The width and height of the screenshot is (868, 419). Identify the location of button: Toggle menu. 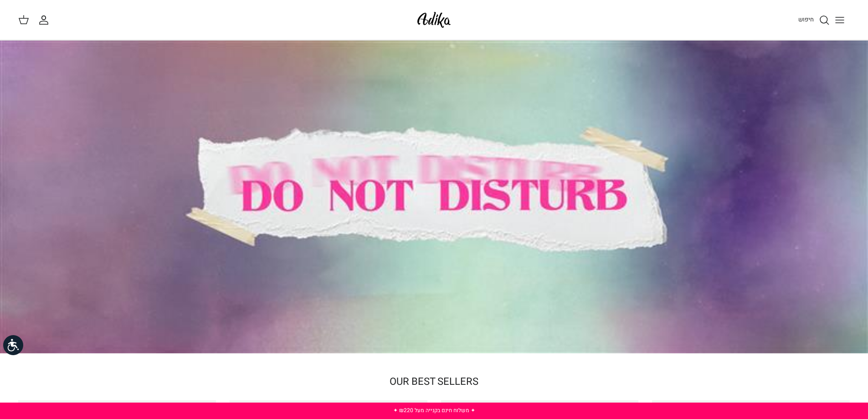
(839, 20).